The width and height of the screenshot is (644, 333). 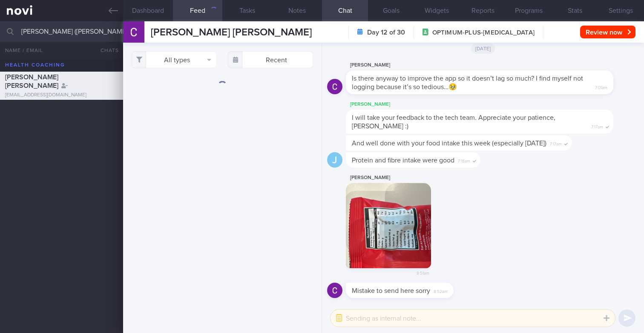 What do you see at coordinates (391, 291) in the screenshot?
I see `span: Mistake to send here sorry` at bounding box center [391, 291].